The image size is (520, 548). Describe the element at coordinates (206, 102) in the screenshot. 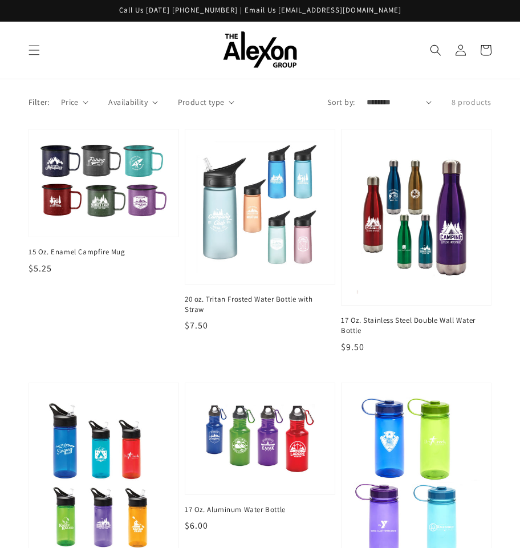

I see `summary: Product type` at that location.